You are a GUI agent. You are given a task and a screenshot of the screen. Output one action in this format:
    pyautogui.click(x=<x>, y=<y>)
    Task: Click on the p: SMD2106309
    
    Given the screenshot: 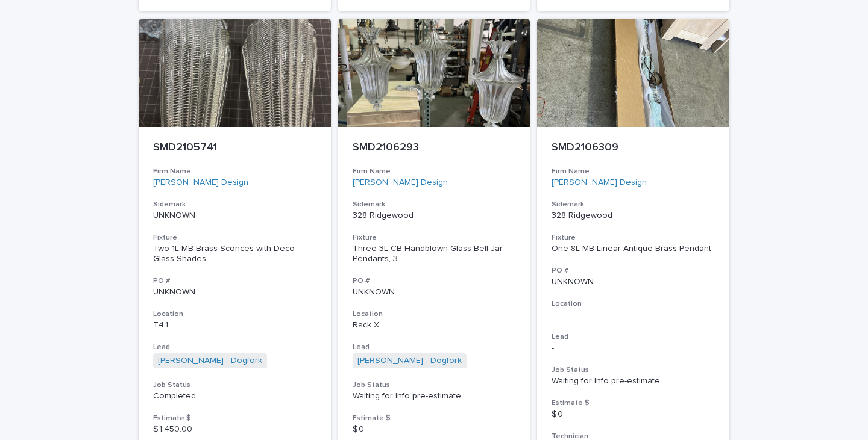 What is the action you would take?
    pyautogui.click(x=633, y=148)
    